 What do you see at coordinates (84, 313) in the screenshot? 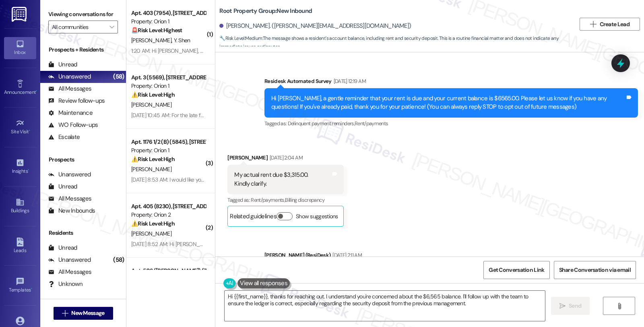
I see `button: New Message` at bounding box center [84, 313].